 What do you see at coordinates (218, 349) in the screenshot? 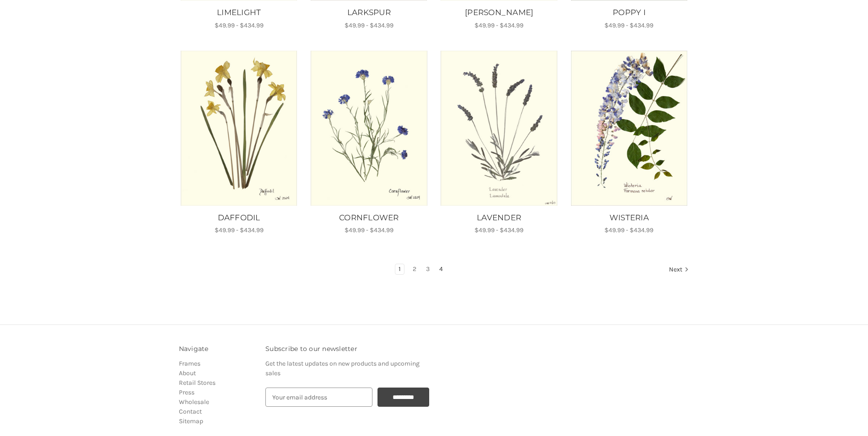
I see `h3: Navigate` at bounding box center [218, 349].